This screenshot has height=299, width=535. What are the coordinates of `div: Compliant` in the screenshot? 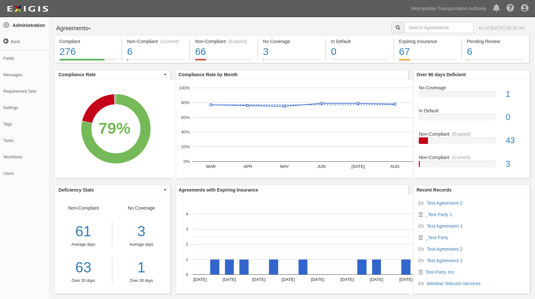 It's located at (88, 41).